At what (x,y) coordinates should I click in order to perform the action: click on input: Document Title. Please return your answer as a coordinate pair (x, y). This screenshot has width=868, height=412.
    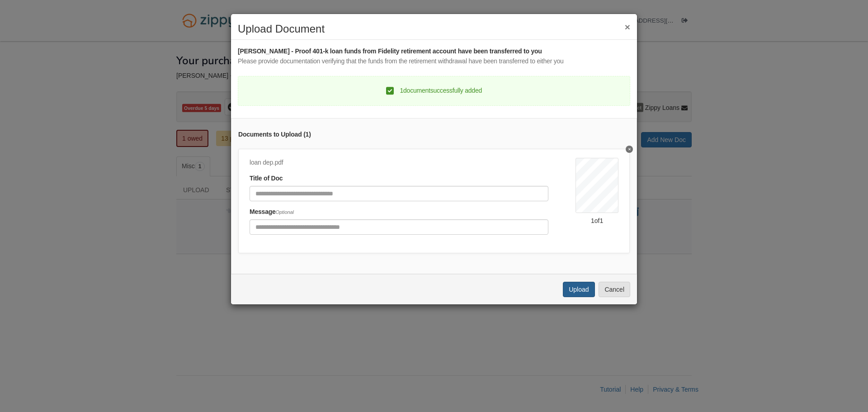
    Looking at the image, I should click on (398, 193).